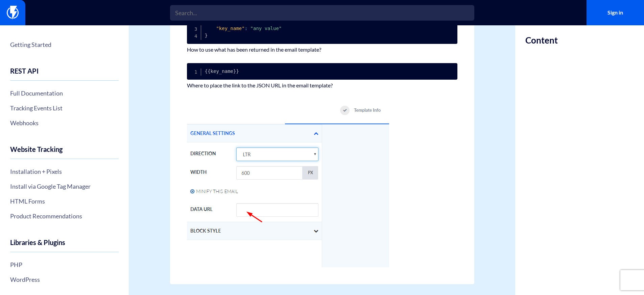 Image resolution: width=644 pixels, height=295 pixels. What do you see at coordinates (64, 280) in the screenshot?
I see `a: WordPress` at bounding box center [64, 280].